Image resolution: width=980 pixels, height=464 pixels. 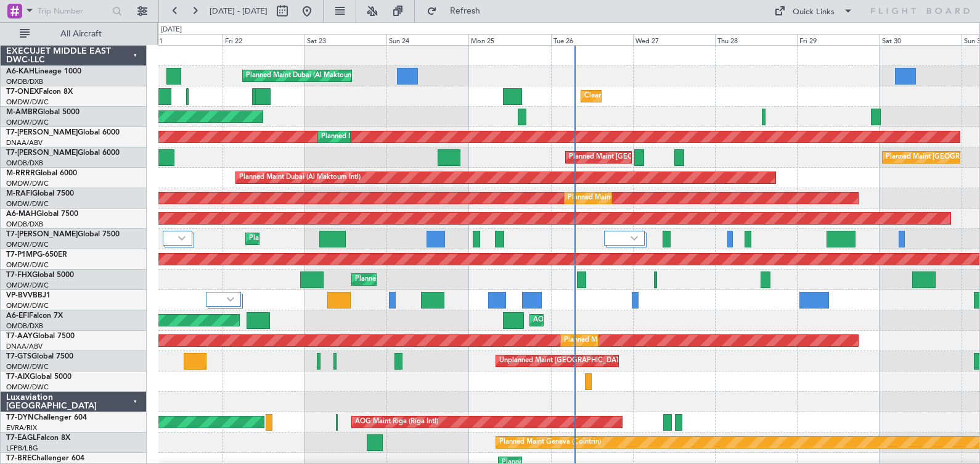 I want to click on a: T7-BREChallenger 604, so click(x=45, y=458).